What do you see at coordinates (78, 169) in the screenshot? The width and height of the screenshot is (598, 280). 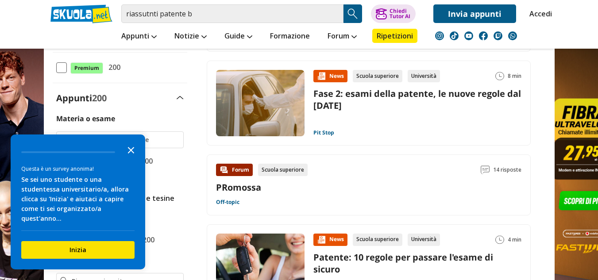 I see `div: Questa è un survey anonima!` at bounding box center [78, 169].